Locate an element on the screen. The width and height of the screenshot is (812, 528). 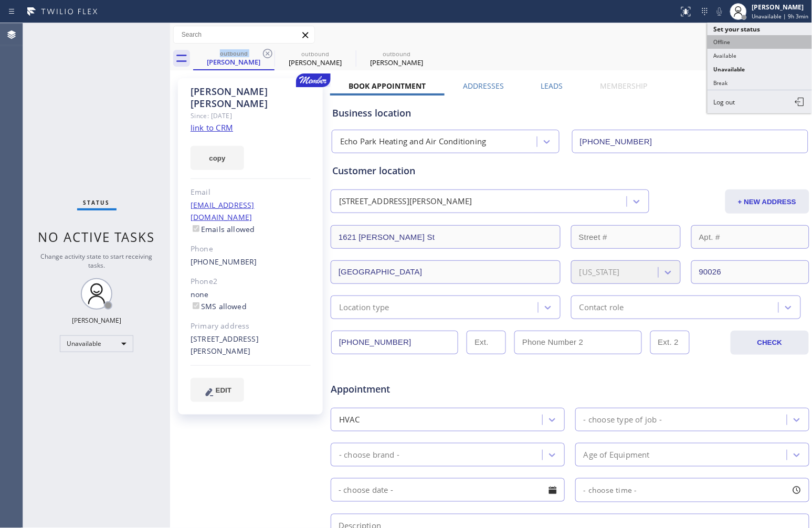
input: ZIP is located at coordinates (750, 272).